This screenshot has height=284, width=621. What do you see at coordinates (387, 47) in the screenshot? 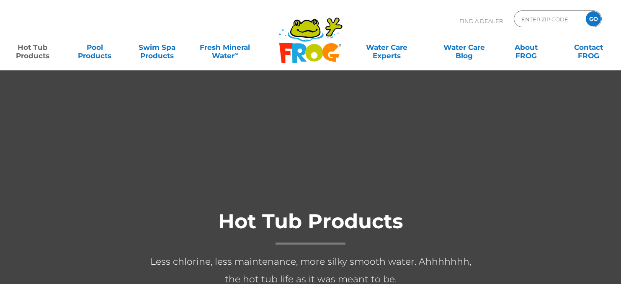
I see `a: Water CareExperts` at bounding box center [387, 47].